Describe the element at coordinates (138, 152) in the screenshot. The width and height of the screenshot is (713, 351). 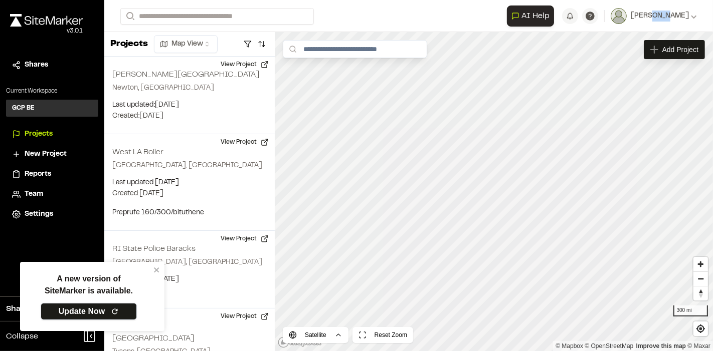
I see `h2: West LA Boiler` at that location.